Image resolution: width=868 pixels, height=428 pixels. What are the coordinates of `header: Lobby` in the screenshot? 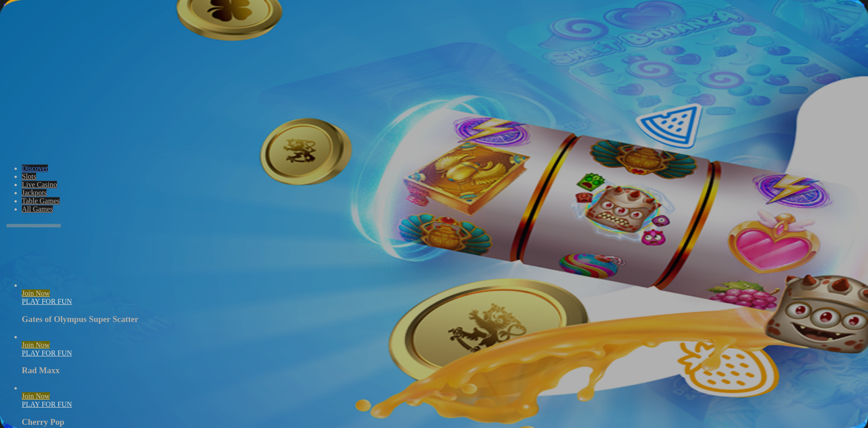 It's located at (434, 190).